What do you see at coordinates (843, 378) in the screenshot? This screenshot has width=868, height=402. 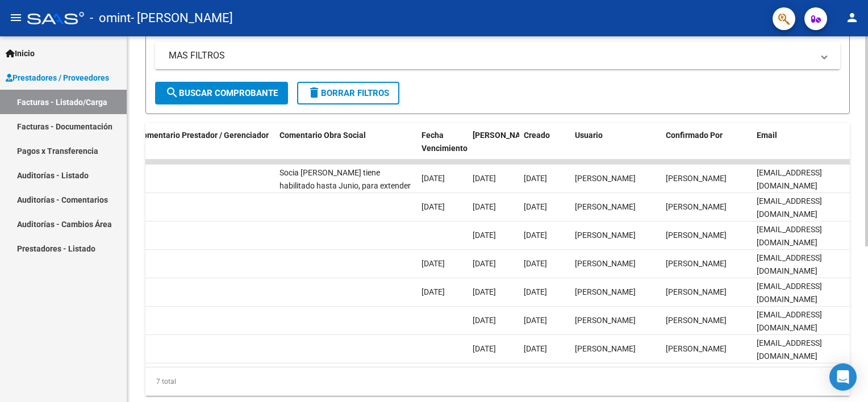 I see `div: Open Intercom Messenger` at bounding box center [843, 378].